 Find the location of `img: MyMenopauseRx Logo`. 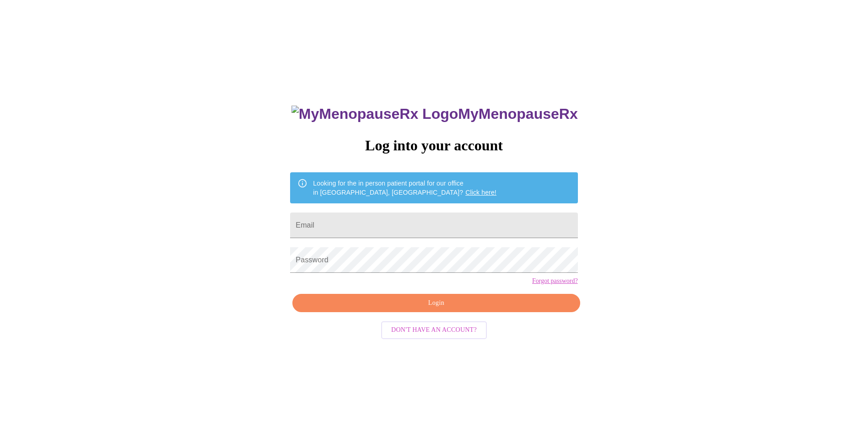

img: MyMenopauseRx Logo is located at coordinates (375, 114).